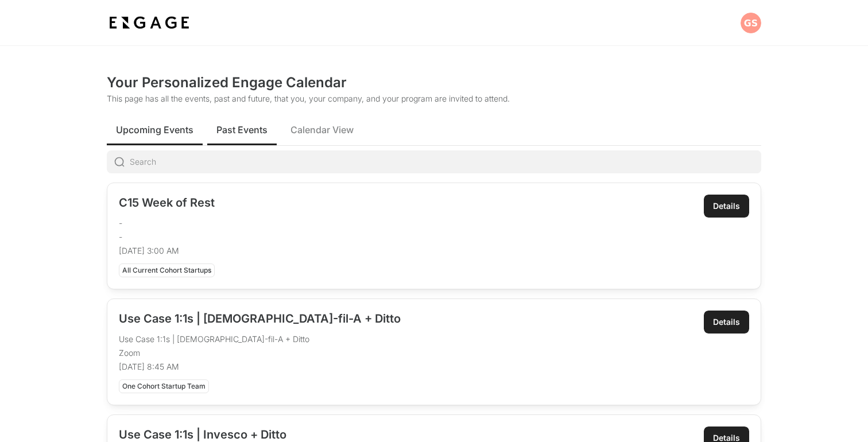 Image resolution: width=868 pixels, height=442 pixels. What do you see at coordinates (434, 99) in the screenshot?
I see `p: This page has all the events, past and future, that you, your company, and your program are invit...` at bounding box center [434, 99].